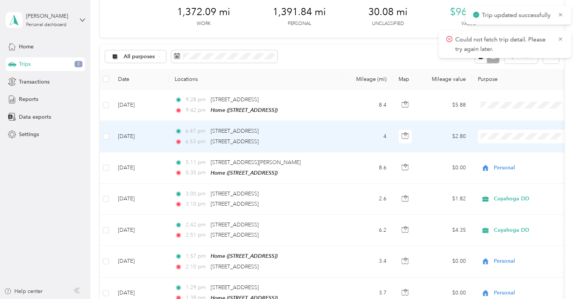  What do you see at coordinates (446, 105) in the screenshot?
I see `td: $5.88` at bounding box center [446, 105].